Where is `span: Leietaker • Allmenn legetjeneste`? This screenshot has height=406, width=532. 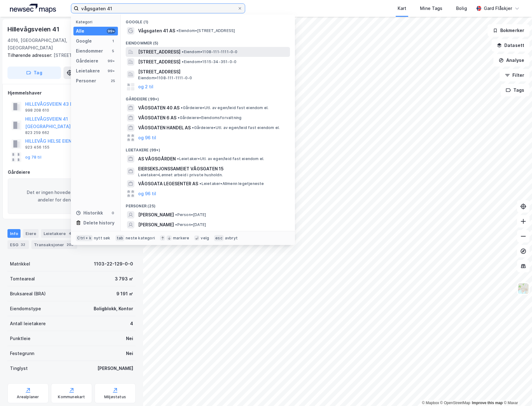
span: Leietaker • Allmenn legetjeneste is located at coordinates (232, 184).